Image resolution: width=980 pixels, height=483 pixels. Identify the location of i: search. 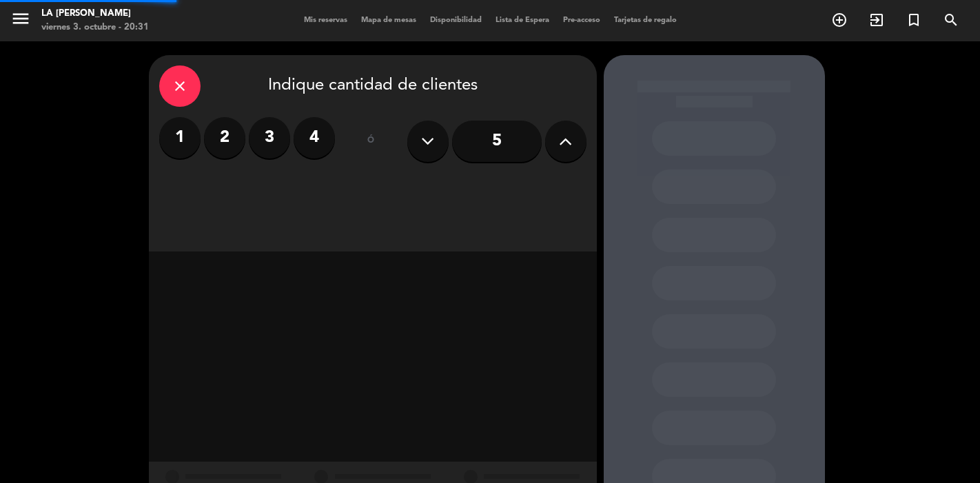
(951, 20).